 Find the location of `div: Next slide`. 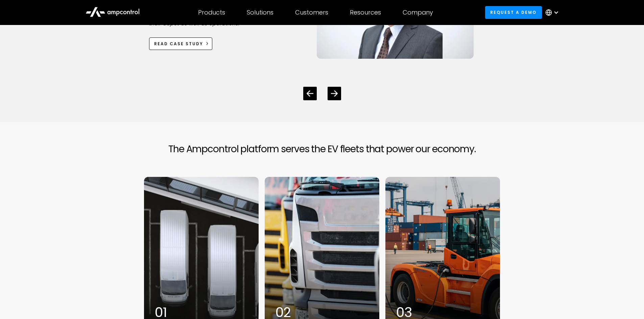

div: Next slide is located at coordinates (334, 94).